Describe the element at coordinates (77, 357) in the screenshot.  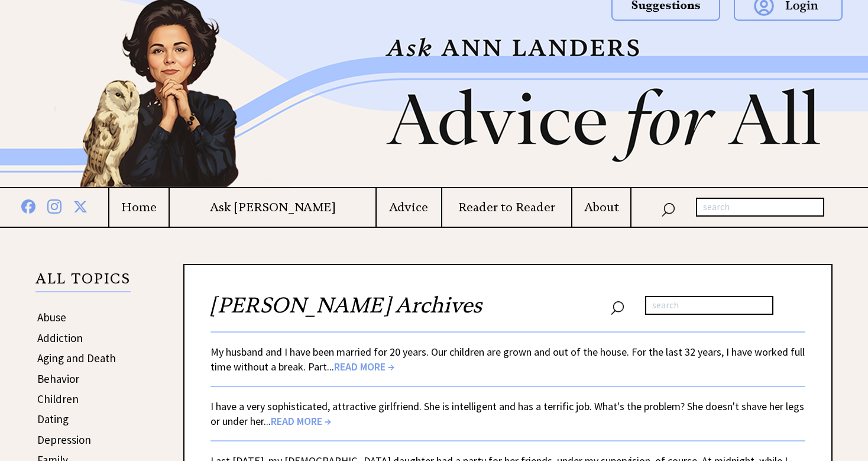
I see `a: Aging and Death` at that location.